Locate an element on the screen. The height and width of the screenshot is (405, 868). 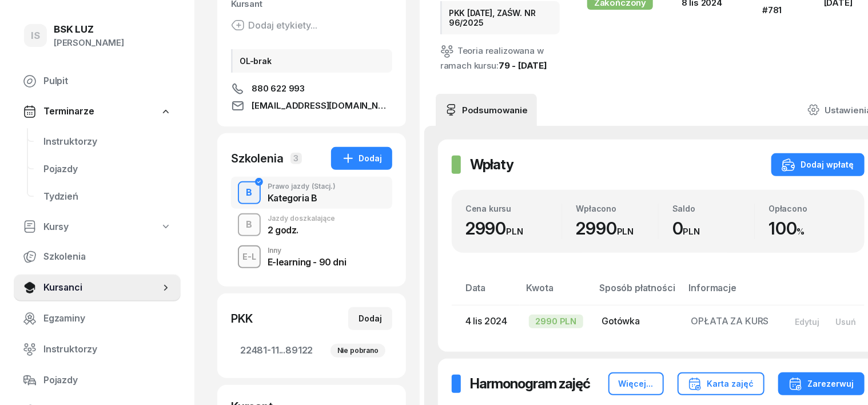
div: Opłacono is located at coordinates (809, 208).